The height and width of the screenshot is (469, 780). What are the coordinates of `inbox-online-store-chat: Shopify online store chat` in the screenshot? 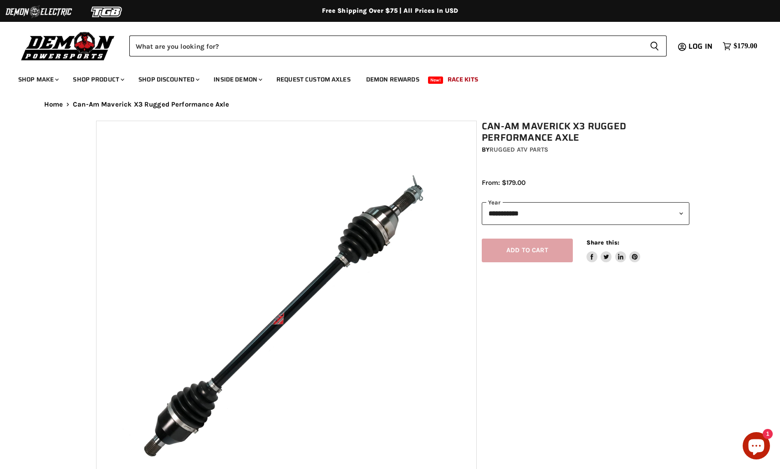 It's located at (756, 447).